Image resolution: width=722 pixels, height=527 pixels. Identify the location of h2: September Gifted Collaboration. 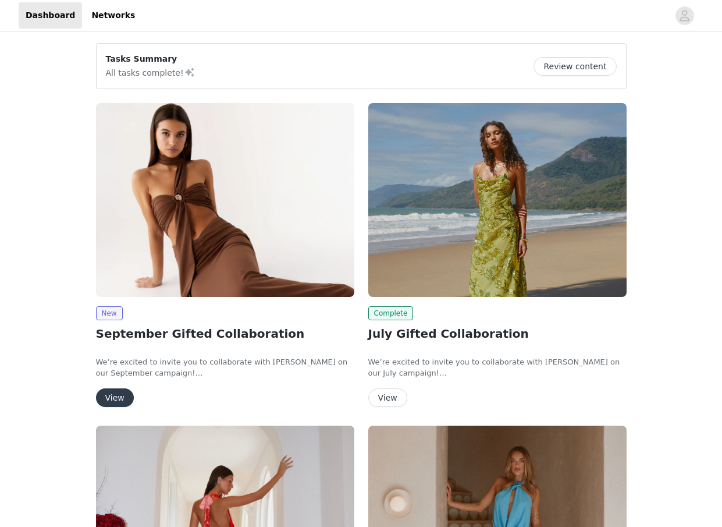
(225, 333).